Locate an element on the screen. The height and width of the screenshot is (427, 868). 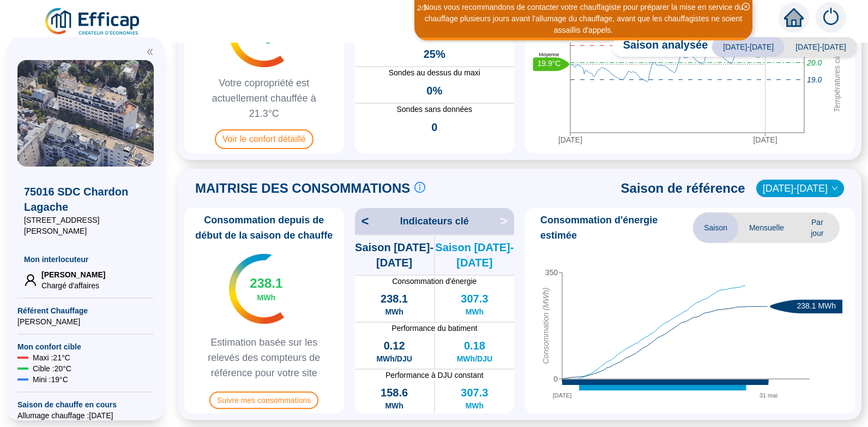
span: Sondes au dessus du maxi is located at coordinates (435, 73).